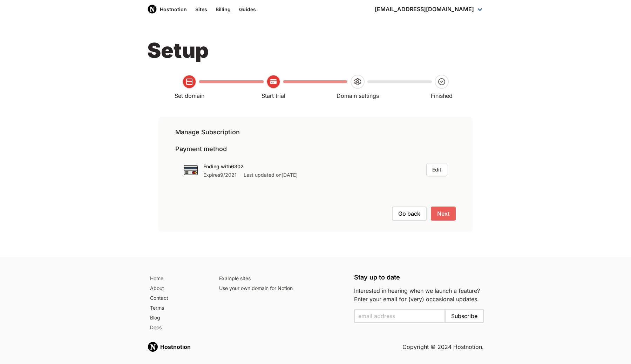 The width and height of the screenshot is (631, 364). I want to click on a: Terms, so click(178, 308).